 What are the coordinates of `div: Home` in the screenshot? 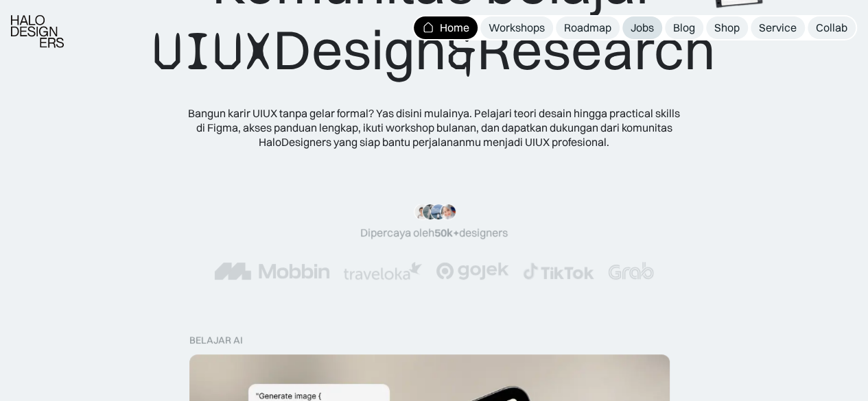 It's located at (454, 27).